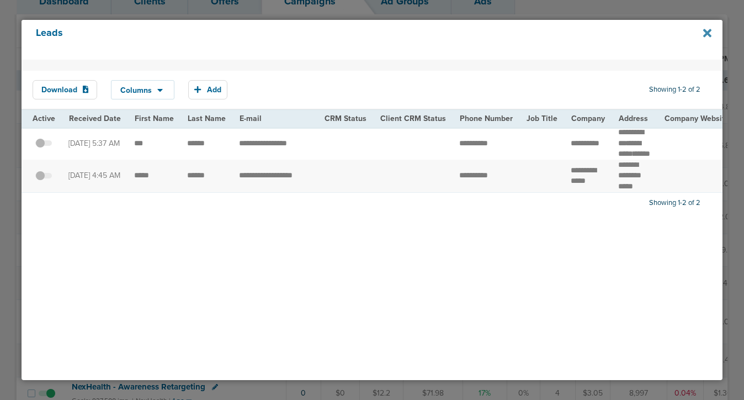 The height and width of the screenshot is (400, 744). What do you see at coordinates (207, 118) in the screenshot?
I see `span: Last Name` at bounding box center [207, 118].